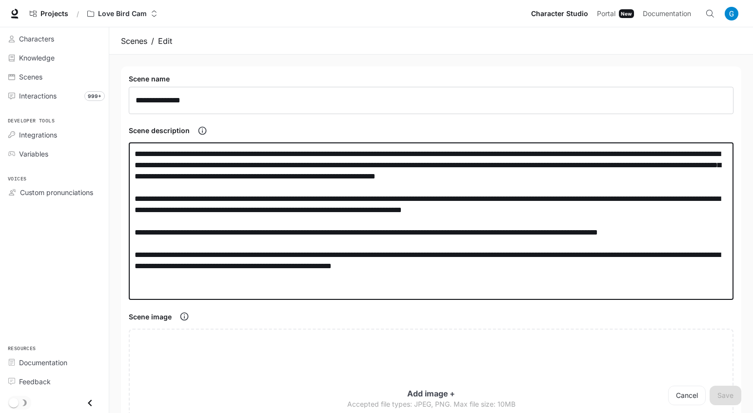 The height and width of the screenshot is (413, 753). What do you see at coordinates (37, 39) in the screenshot?
I see `span: Characters` at bounding box center [37, 39].